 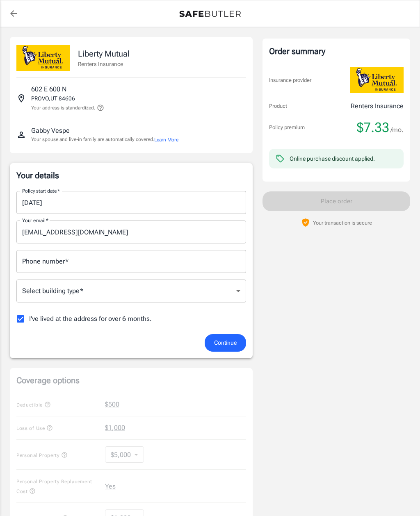 I want to click on p: Liberty Mutual, so click(x=104, y=53).